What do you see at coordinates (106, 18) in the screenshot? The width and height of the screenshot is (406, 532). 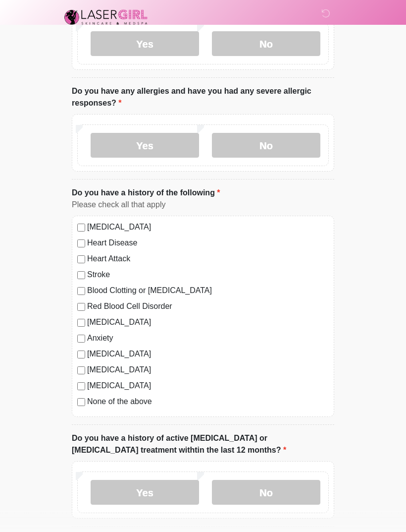 I see `img: Laser Girl Med Spa LLC Logo` at bounding box center [106, 18].